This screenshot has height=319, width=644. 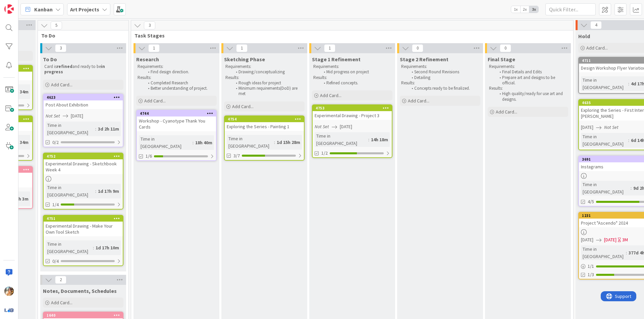 I want to click on i: Not Set, so click(x=611, y=127).